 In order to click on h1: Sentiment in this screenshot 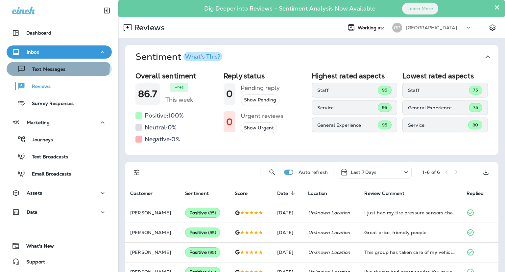, I will do `click(179, 57)`.